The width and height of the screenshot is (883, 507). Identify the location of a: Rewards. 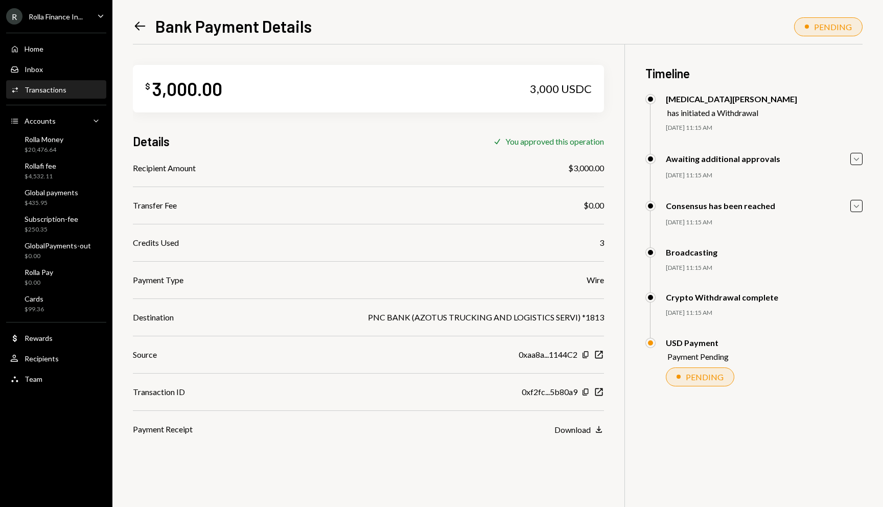
(56, 338).